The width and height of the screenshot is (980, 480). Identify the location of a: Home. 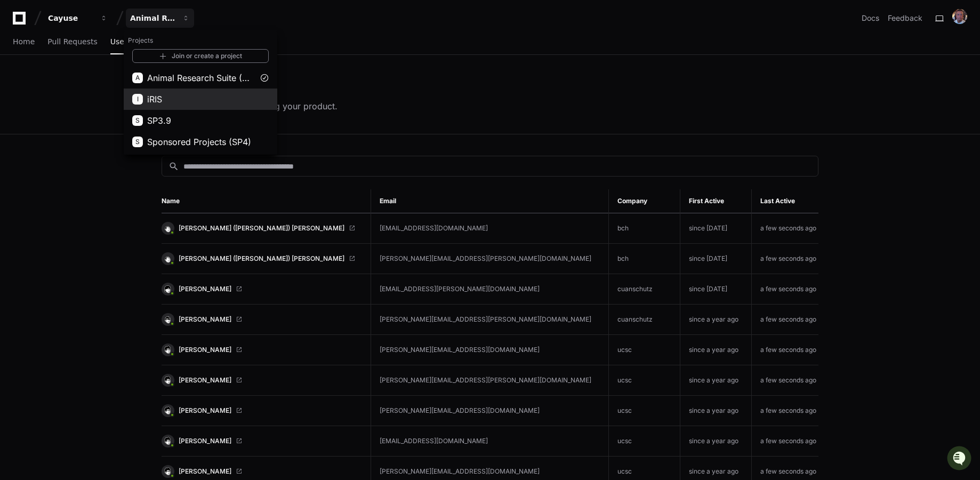
(23, 42).